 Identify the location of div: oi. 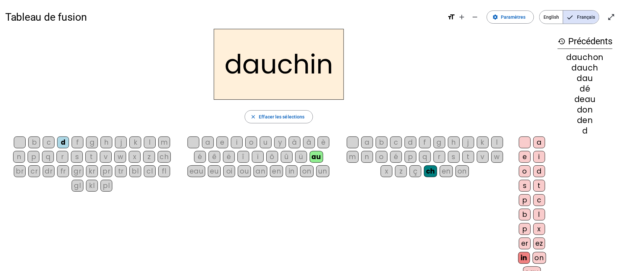
(229, 171).